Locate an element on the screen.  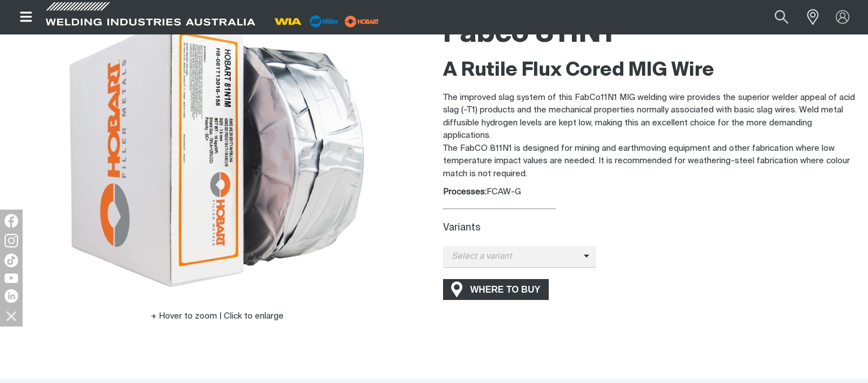
strong: Processes: is located at coordinates (465, 191).